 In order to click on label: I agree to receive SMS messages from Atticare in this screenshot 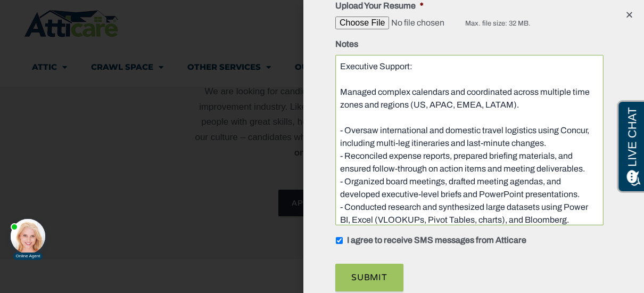, I will do `click(437, 240)`.